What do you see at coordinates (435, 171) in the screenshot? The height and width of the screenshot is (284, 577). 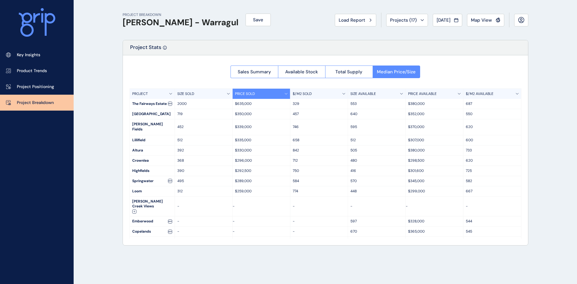 I see `p: $301,600` at bounding box center [435, 171].